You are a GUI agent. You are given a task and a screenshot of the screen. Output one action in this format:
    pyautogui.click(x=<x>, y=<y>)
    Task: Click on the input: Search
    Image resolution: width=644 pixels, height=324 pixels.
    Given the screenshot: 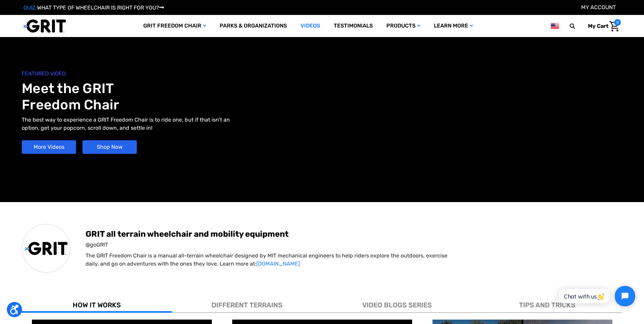 What is the action you would take?
    pyautogui.click(x=578, y=26)
    